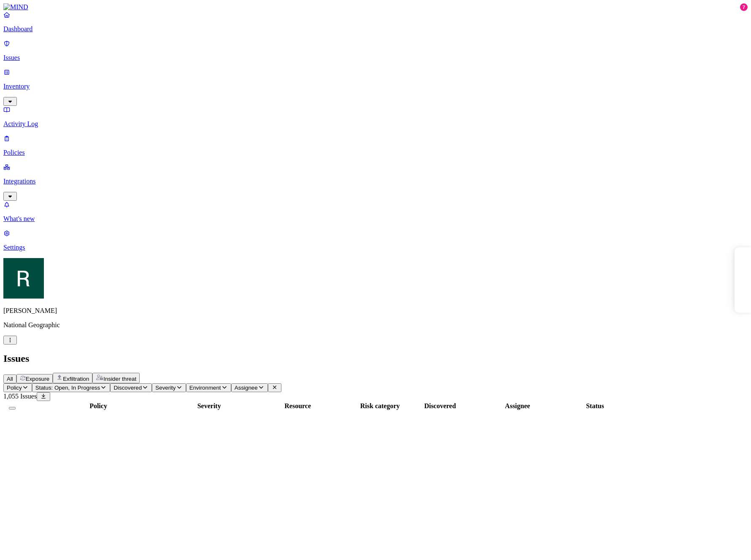 The image size is (751, 560). What do you see at coordinates (68, 388) in the screenshot?
I see `span: Status: Open, In Progress` at bounding box center [68, 388].